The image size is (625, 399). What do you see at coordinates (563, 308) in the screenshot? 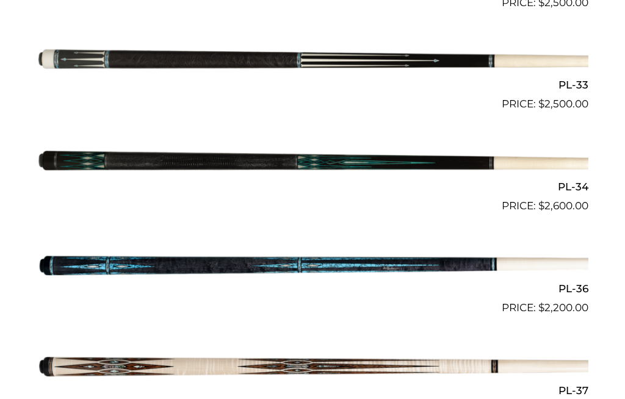
I see `bdi: 2,200.00` at bounding box center [563, 308].